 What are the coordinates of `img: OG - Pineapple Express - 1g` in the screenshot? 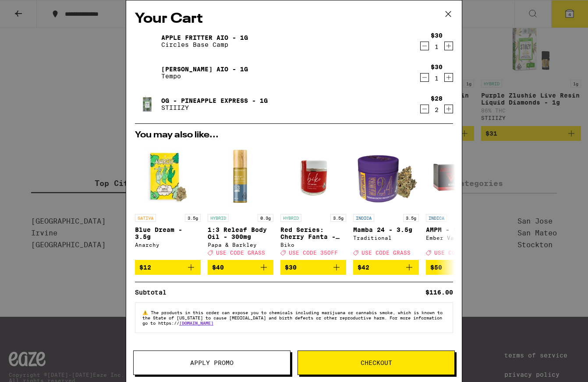 It's located at (147, 105).